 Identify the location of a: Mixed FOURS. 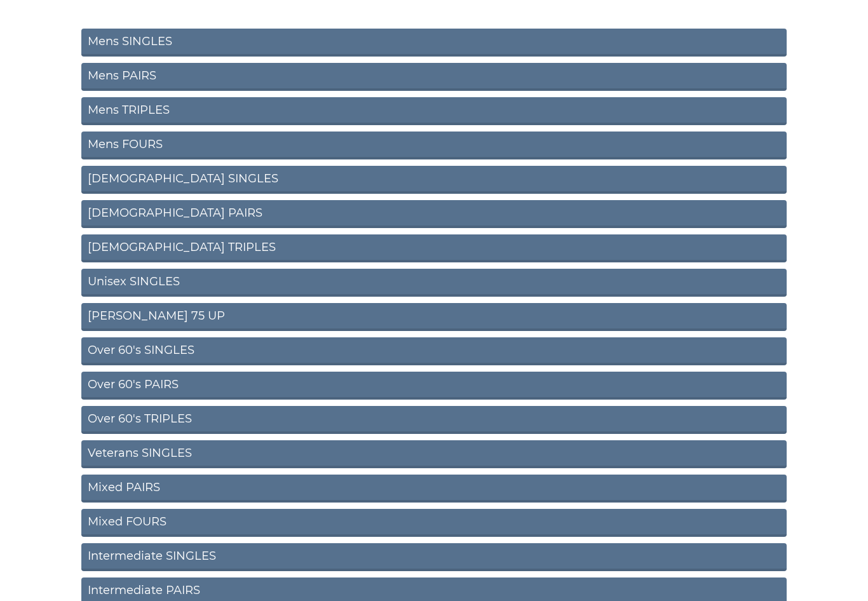
(434, 524).